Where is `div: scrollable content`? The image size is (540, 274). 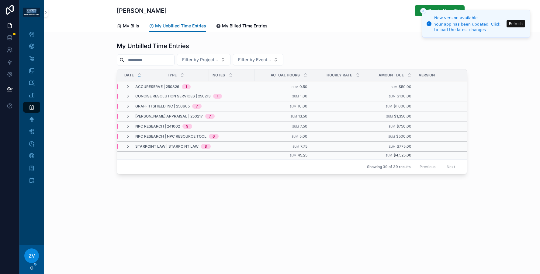 div: scrollable content is located at coordinates (32, 109).